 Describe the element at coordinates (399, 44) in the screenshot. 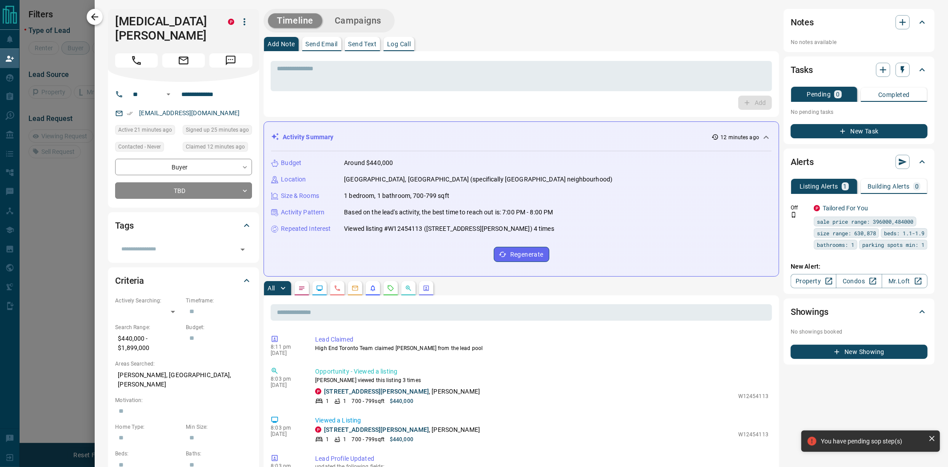

I see `p: Log Call` at that location.